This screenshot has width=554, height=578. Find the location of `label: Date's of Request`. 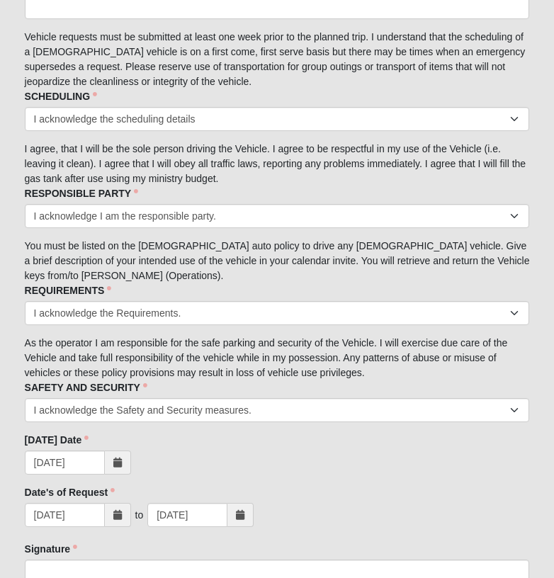

label: Date's of Request is located at coordinates (70, 493).